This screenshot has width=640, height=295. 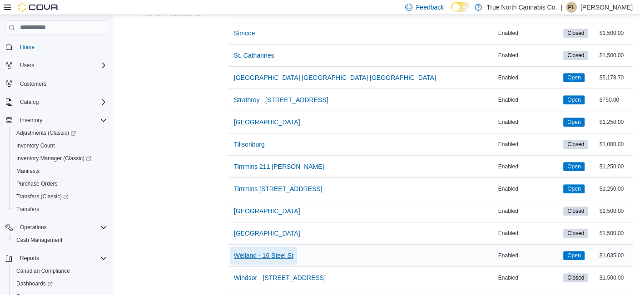 I want to click on a: Cash Management, so click(x=39, y=240).